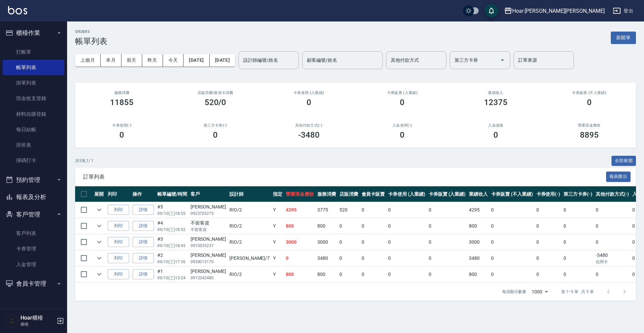  I want to click on button: 預約管理, so click(33, 180).